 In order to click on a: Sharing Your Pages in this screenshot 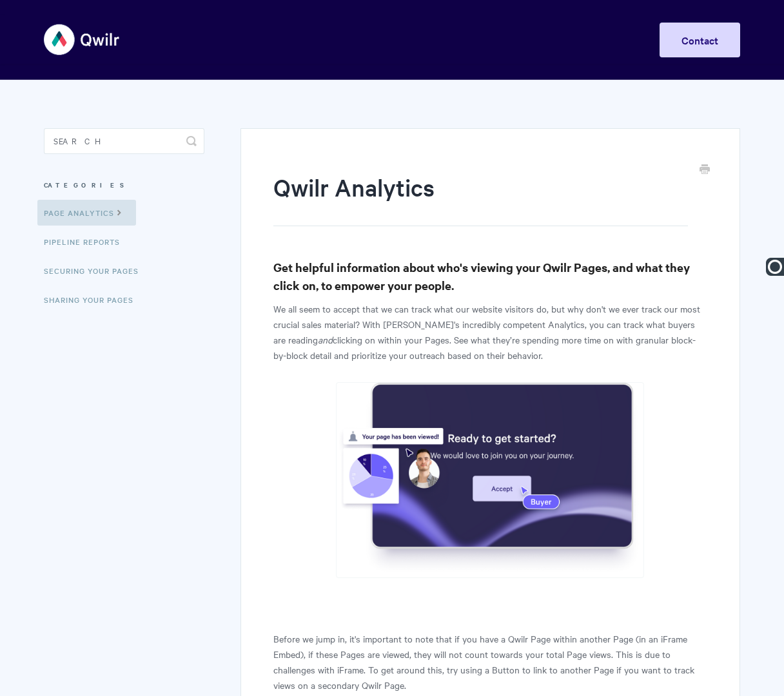, I will do `click(93, 299)`.